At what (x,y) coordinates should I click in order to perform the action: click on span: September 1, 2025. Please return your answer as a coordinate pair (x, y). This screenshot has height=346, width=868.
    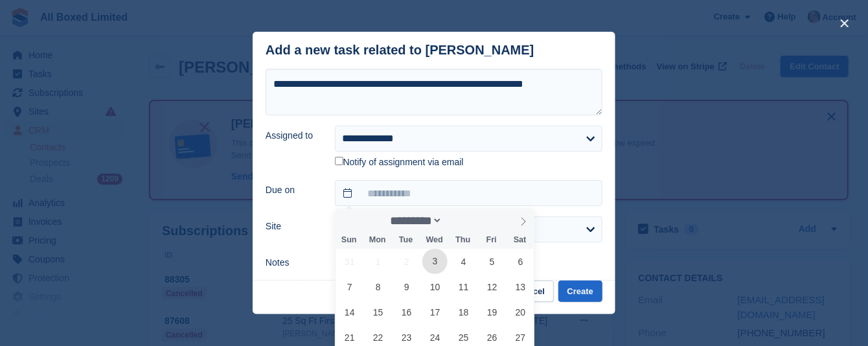
    Looking at the image, I should click on (378, 261).